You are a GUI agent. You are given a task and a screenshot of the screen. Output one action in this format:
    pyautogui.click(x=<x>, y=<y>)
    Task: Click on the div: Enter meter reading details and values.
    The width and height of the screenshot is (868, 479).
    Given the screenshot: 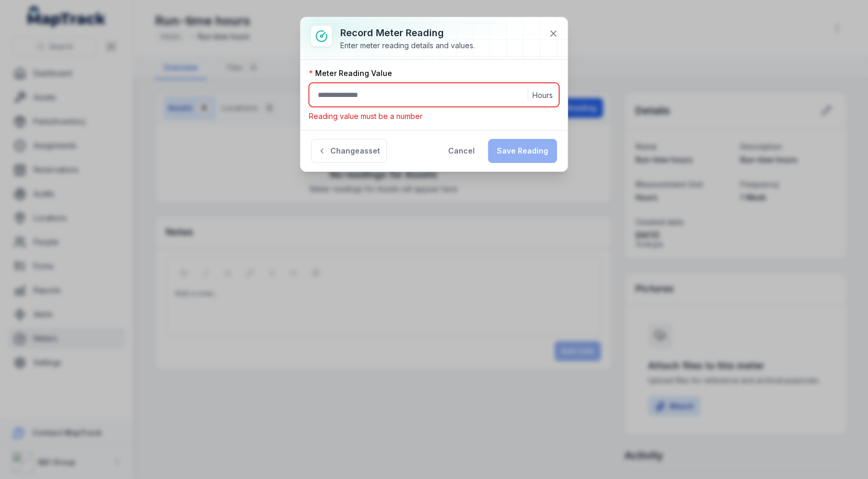 What is the action you would take?
    pyautogui.click(x=408, y=46)
    